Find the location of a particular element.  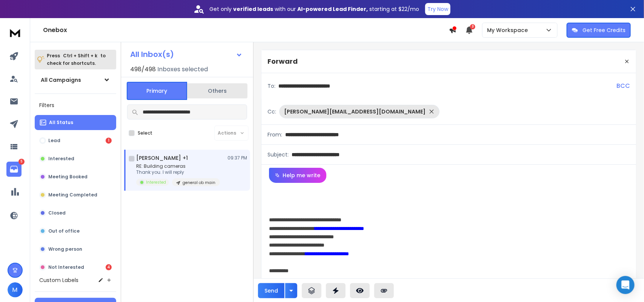

p: From: is located at coordinates (275, 135).